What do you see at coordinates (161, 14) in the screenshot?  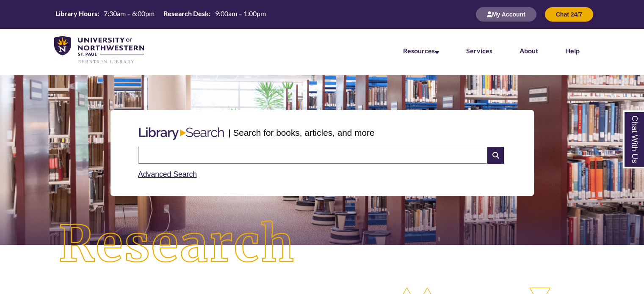 I see `a: Hours Today` at bounding box center [161, 14].